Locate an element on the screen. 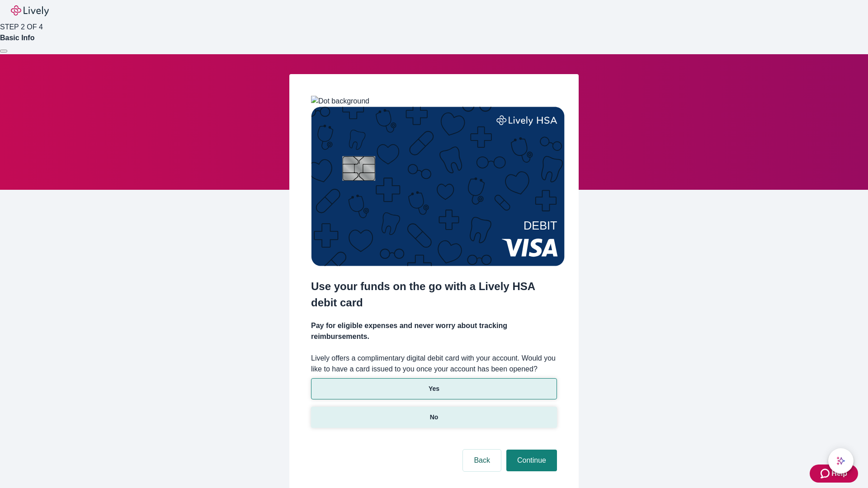 The height and width of the screenshot is (488, 868). svg: Lively AI Assistant is located at coordinates (841, 461).